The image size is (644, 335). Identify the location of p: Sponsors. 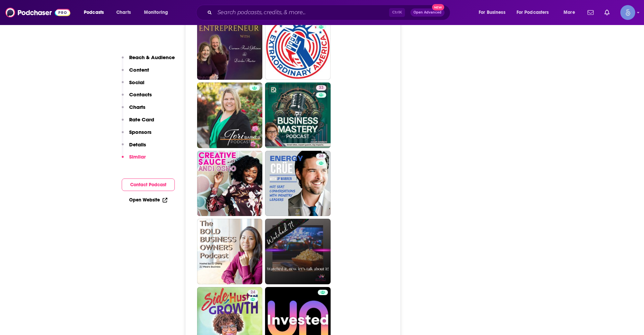
(141, 132).